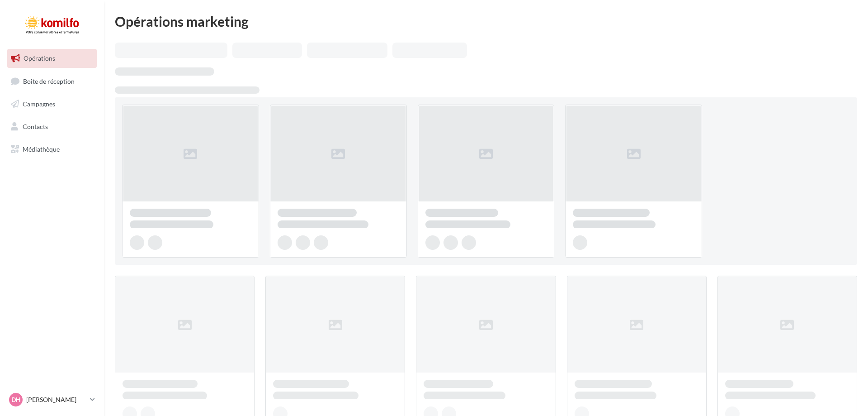  Describe the element at coordinates (52, 81) in the screenshot. I see `a: Boîte de réception` at that location.